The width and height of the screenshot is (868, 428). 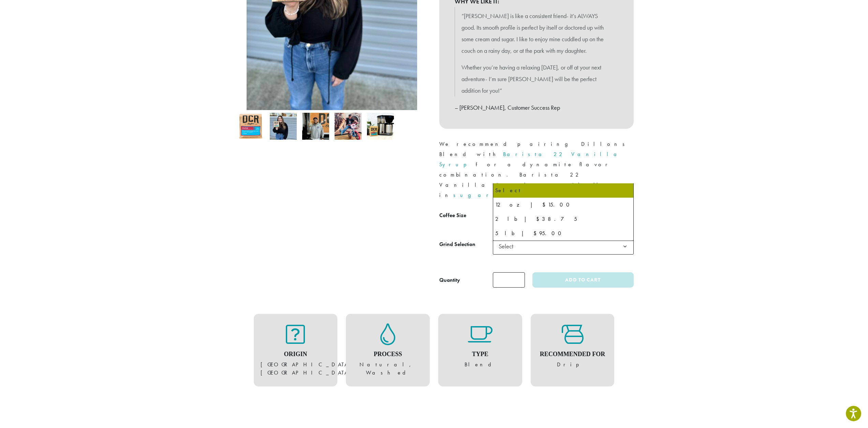 I want to click on figure: Drip, so click(x=573, y=346).